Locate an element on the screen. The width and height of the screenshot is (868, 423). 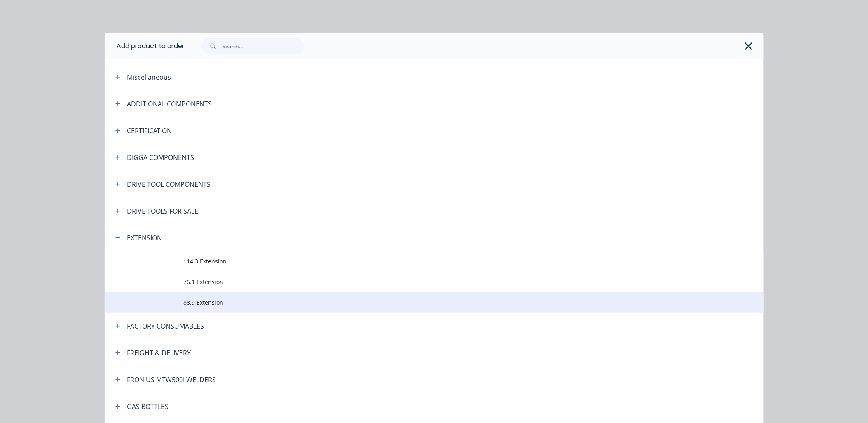
div: Add product to order is located at coordinates (144, 46).